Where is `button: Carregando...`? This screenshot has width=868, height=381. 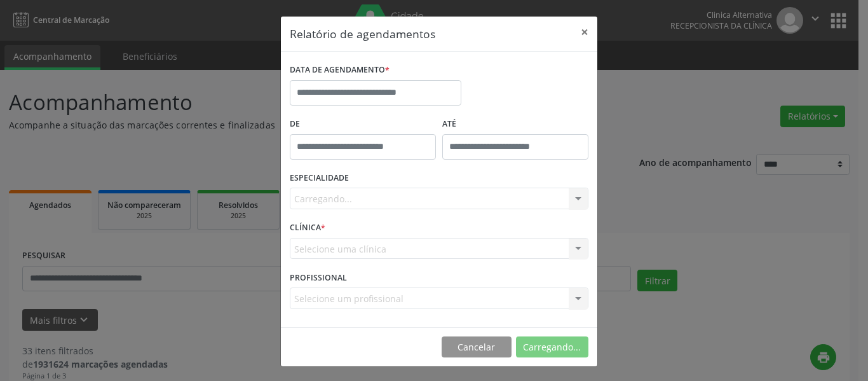 button: Carregando... is located at coordinates (552, 347).